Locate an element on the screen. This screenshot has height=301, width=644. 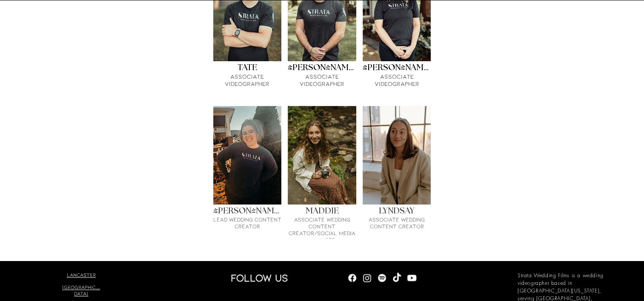
span: FOLLOW US is located at coordinates (259, 277).